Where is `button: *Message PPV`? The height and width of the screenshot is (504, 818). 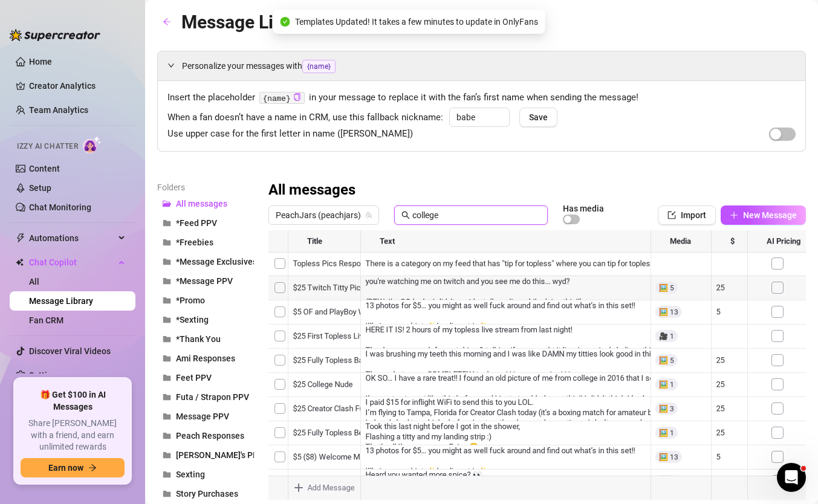
button: *Message PPV is located at coordinates (205, 281).